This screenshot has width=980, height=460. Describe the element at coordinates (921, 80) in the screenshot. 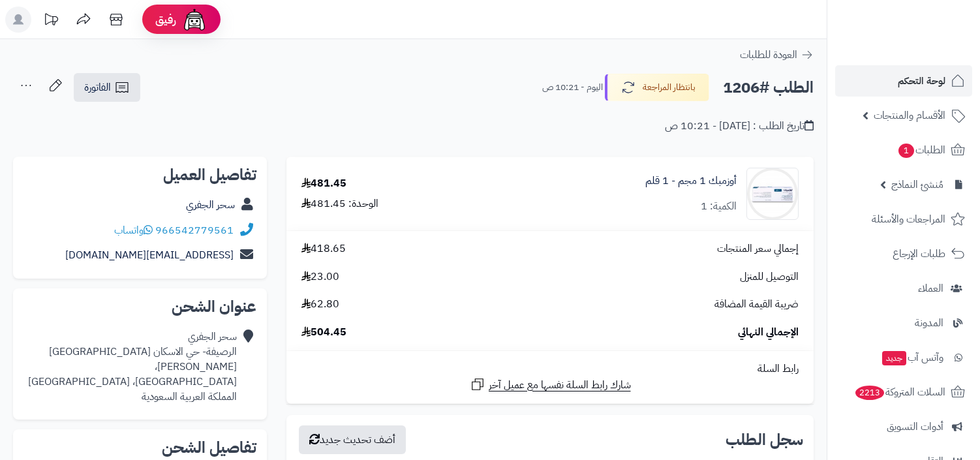

I see `span: لوحة التحكم` at that location.